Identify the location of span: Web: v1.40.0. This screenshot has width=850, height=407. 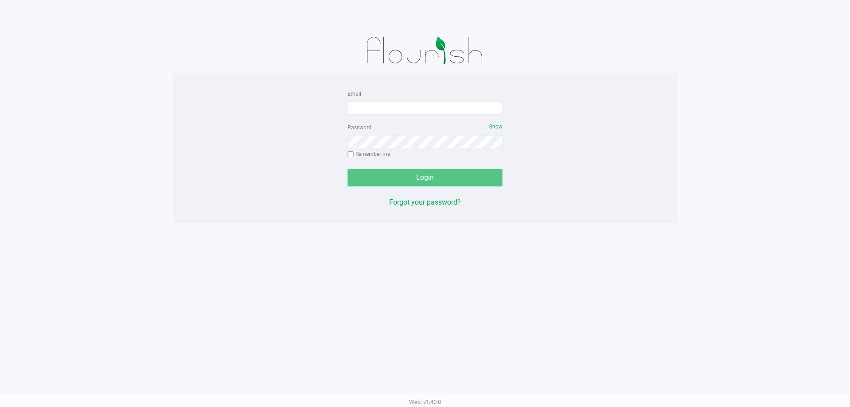
(425, 401).